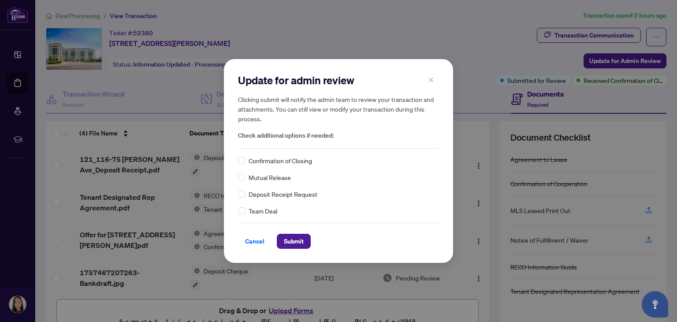 This screenshot has width=677, height=322. What do you see at coordinates (431, 80) in the screenshot?
I see `span: close` at bounding box center [431, 80].